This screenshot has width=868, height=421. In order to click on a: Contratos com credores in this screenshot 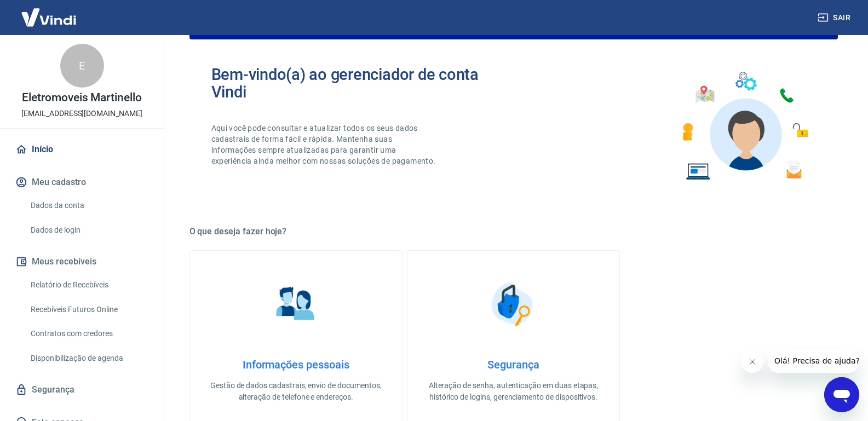, I will do `click(88, 333)`.